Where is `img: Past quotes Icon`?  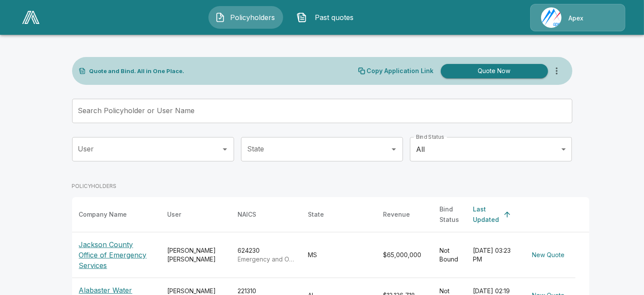 img: Past quotes Icon is located at coordinates (302, 17).